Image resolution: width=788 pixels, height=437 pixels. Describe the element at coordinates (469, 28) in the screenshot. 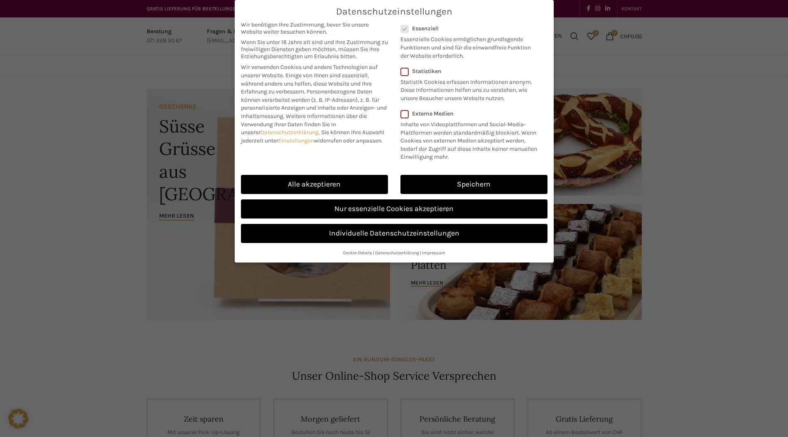

I see `label: Essenziell` at that location.